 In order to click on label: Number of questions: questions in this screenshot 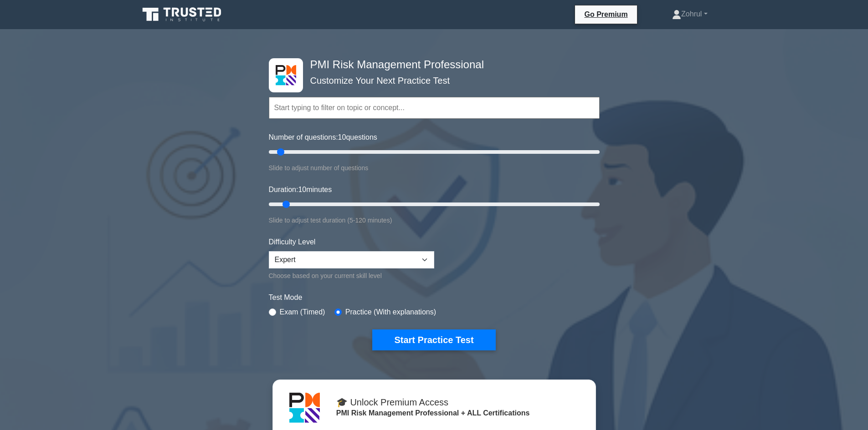, I will do `click(323, 137)`.